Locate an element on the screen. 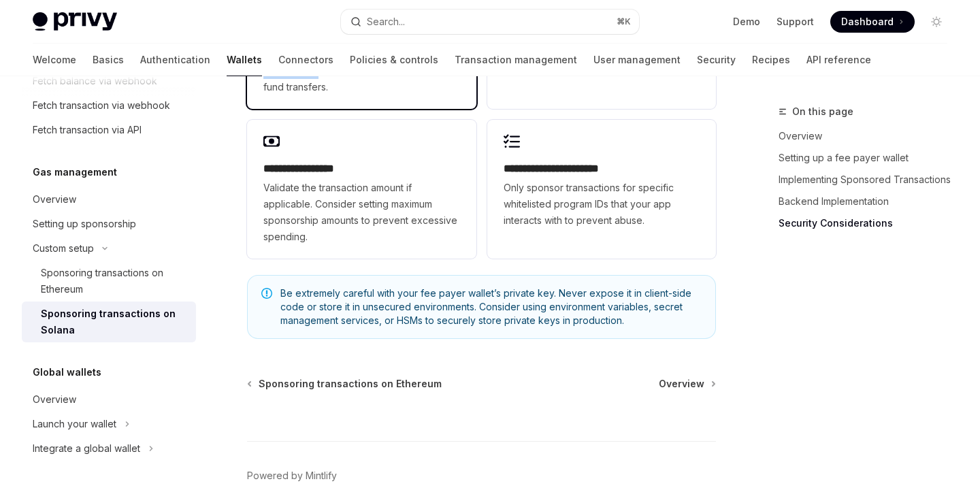  a: Connectors is located at coordinates (305, 60).